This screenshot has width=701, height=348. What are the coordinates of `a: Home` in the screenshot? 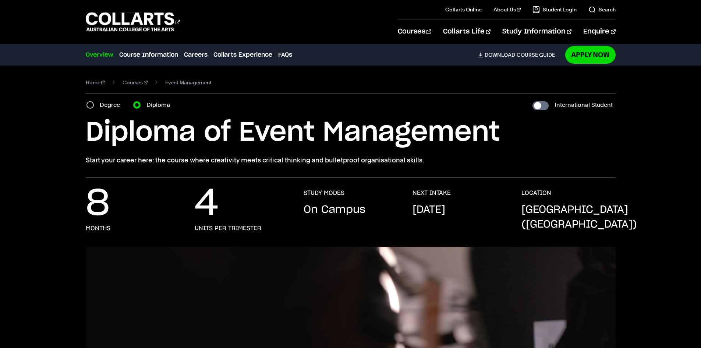 It's located at (95, 82).